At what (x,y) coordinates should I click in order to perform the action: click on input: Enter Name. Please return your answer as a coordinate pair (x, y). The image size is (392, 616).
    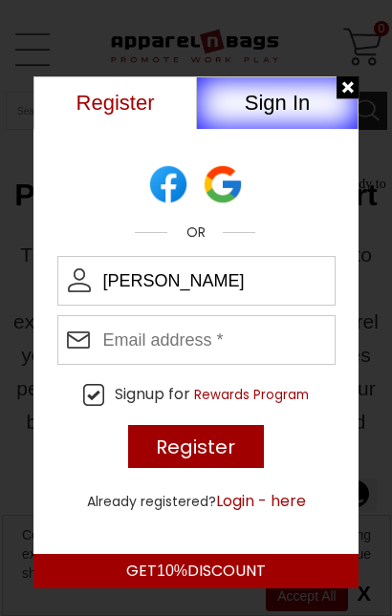
    Looking at the image, I should click on (196, 281).